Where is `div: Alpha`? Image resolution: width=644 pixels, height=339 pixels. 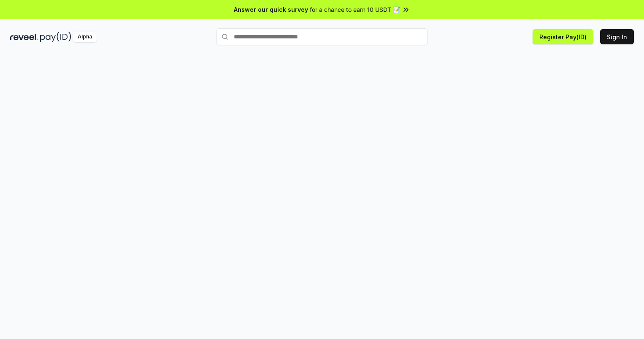
div: Alpha is located at coordinates (85, 36).